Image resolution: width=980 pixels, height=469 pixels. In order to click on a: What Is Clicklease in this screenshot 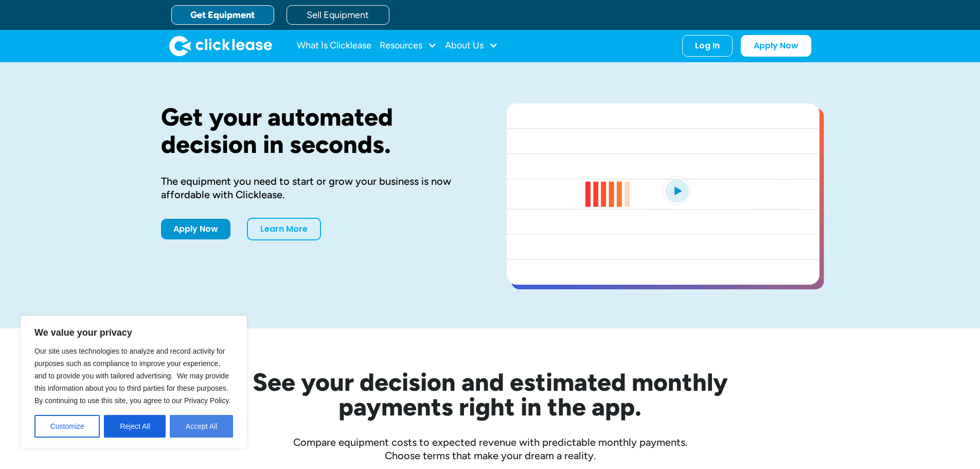, I will do `click(334, 46)`.